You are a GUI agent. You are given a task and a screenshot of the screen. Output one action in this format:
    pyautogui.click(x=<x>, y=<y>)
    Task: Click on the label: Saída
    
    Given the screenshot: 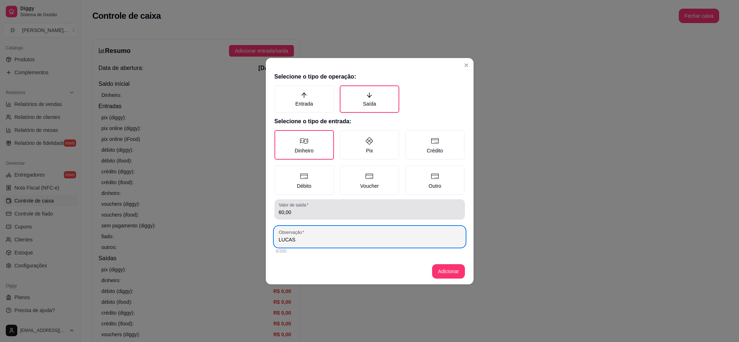 What is the action you would take?
    pyautogui.click(x=370, y=99)
    